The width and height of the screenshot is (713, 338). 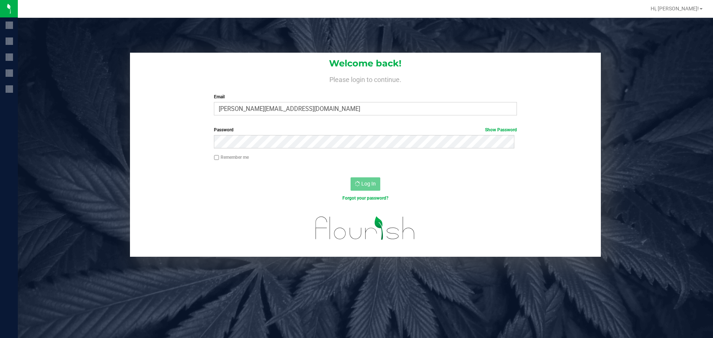 I want to click on button: Log In, so click(x=365, y=184).